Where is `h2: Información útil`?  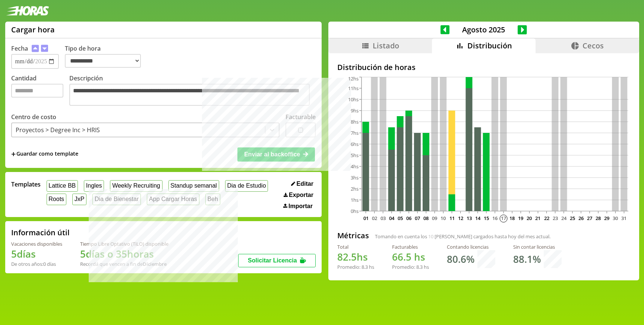
h2: Información útil is located at coordinates (40, 232).